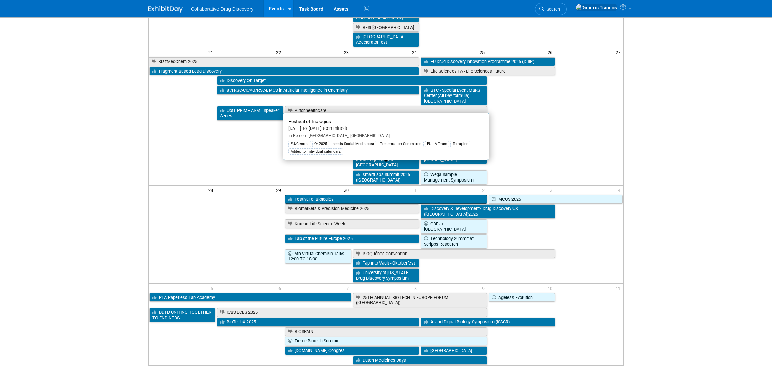 The height and width of the screenshot is (392, 772). I want to click on img: ExhibitDay, so click(165, 9).